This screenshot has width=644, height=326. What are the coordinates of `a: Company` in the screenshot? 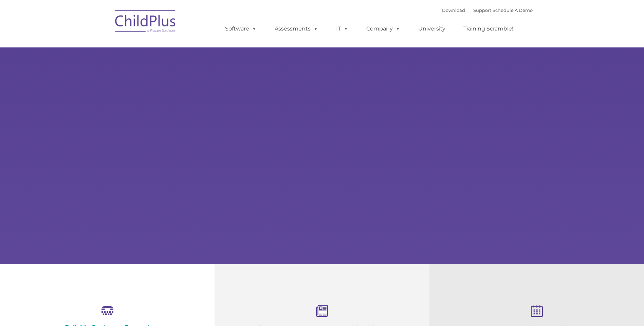 It's located at (383, 29).